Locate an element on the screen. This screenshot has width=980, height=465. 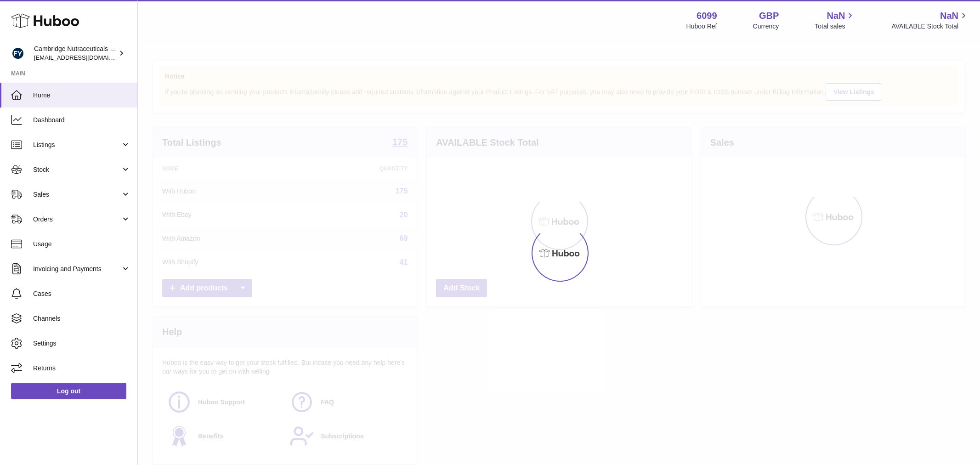
strong: GBP is located at coordinates (768, 16).